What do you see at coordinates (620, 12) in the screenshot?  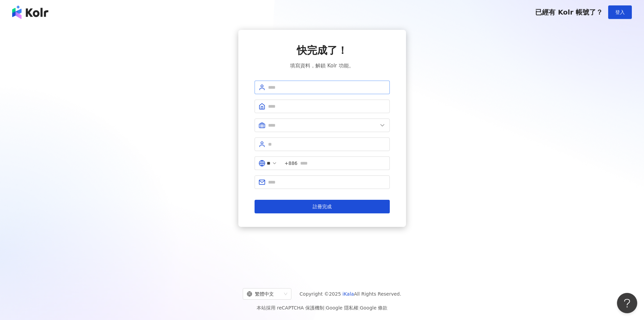 I see `span: 登入` at bounding box center [620, 12].